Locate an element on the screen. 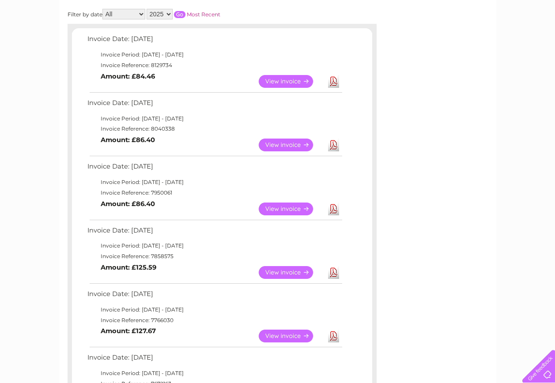 This screenshot has height=383, width=555. td: Invoice Reference: 7858575 is located at coordinates (214, 256).